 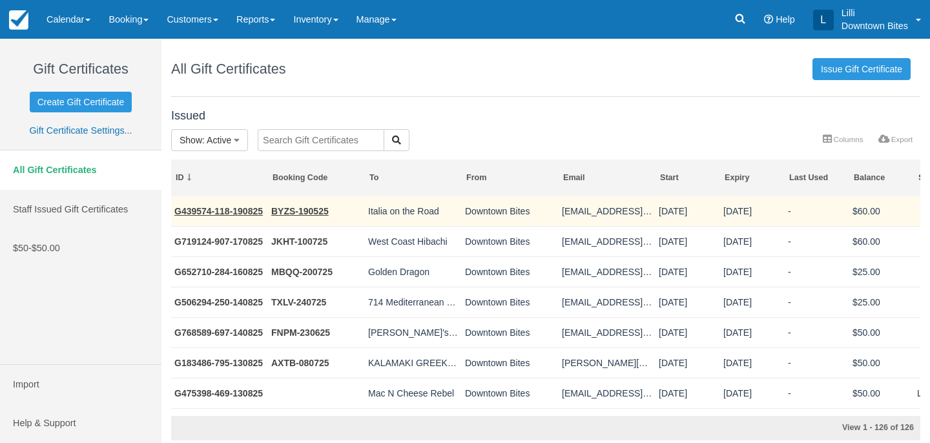 What do you see at coordinates (317, 211) in the screenshot?
I see `td: BYZS-190525` at bounding box center [317, 211].